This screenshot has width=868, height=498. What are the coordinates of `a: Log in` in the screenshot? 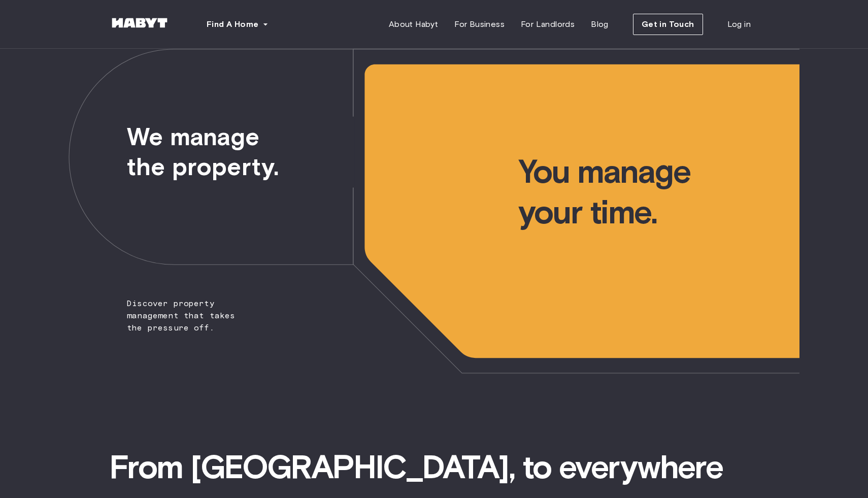 It's located at (739, 24).